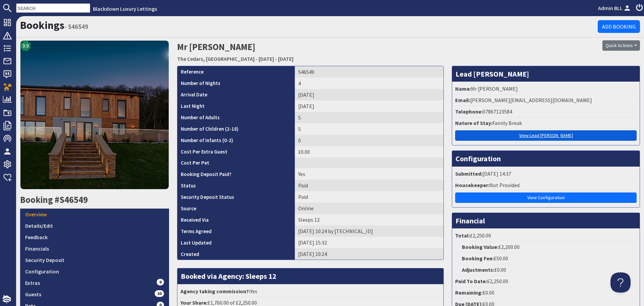 This screenshot has height=306, width=644. What do you see at coordinates (469, 292) in the screenshot?
I see `strong: Remaining:` at bounding box center [469, 292].